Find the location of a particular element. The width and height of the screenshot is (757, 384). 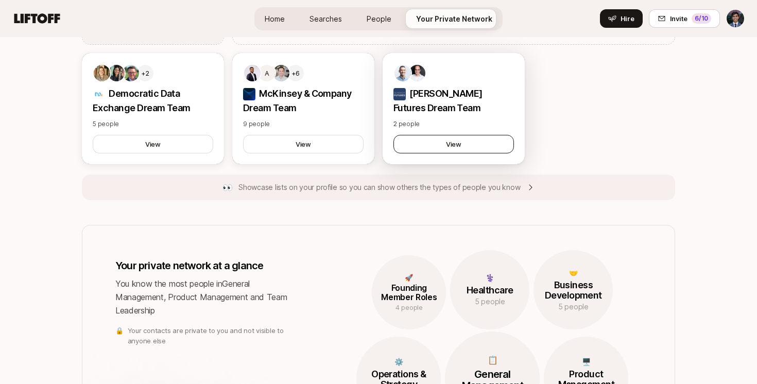

button: Avi Saraf is located at coordinates (735, 19).